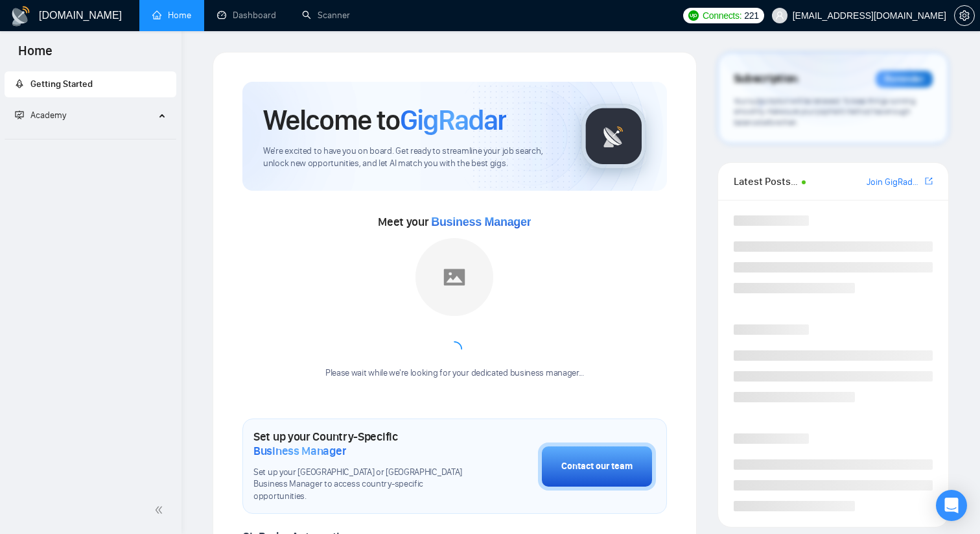 This screenshot has width=980, height=534. I want to click on span: loading, so click(454, 349).